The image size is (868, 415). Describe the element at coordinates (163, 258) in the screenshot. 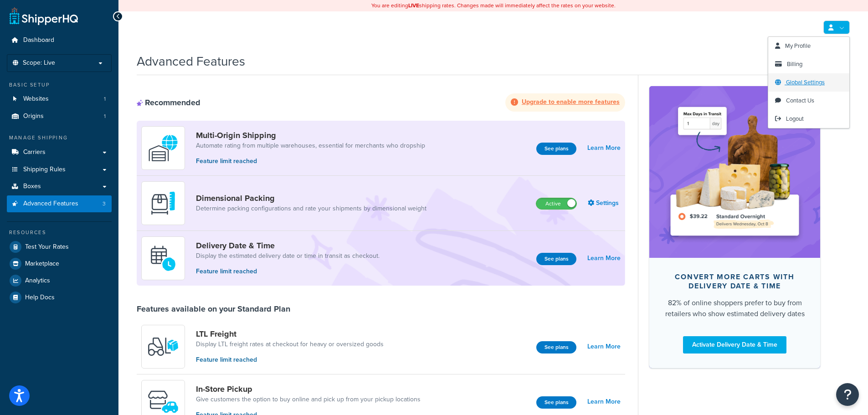

I see `img: gfkeb5ejjkALwAAAABJRU5ErkJggg==` at that location.